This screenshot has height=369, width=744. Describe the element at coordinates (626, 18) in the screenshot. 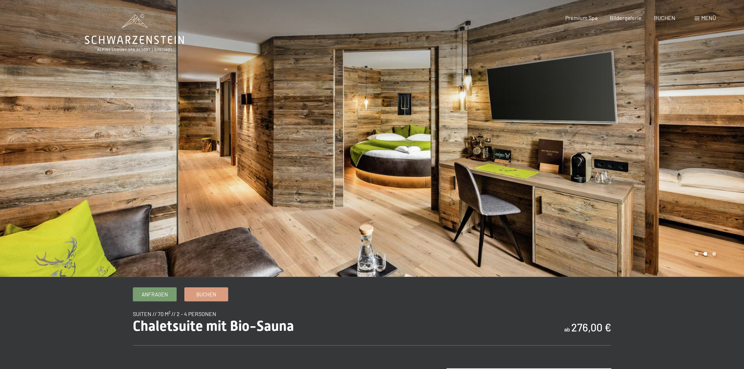

I see `a: Bildergalerie` at that location.